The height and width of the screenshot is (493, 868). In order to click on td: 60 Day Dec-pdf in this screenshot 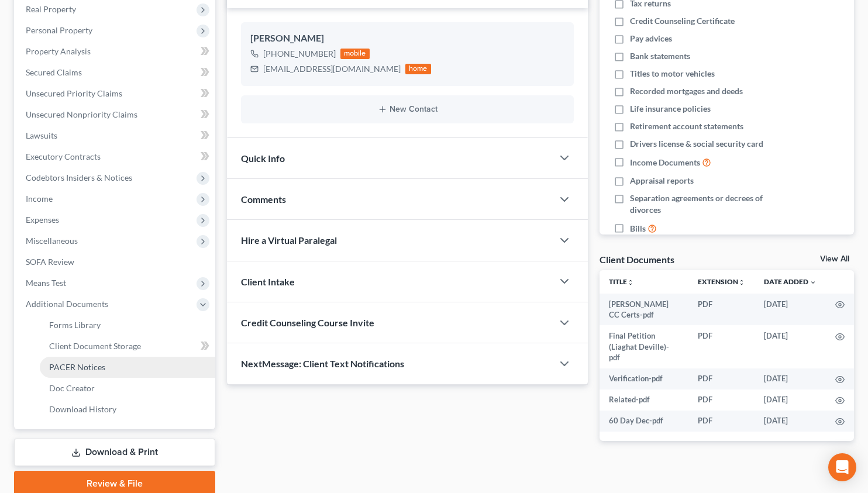, I will do `click(644, 421)`.